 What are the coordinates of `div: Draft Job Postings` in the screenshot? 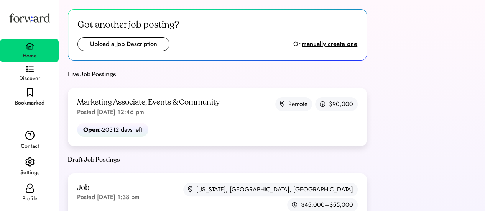 It's located at (94, 160).